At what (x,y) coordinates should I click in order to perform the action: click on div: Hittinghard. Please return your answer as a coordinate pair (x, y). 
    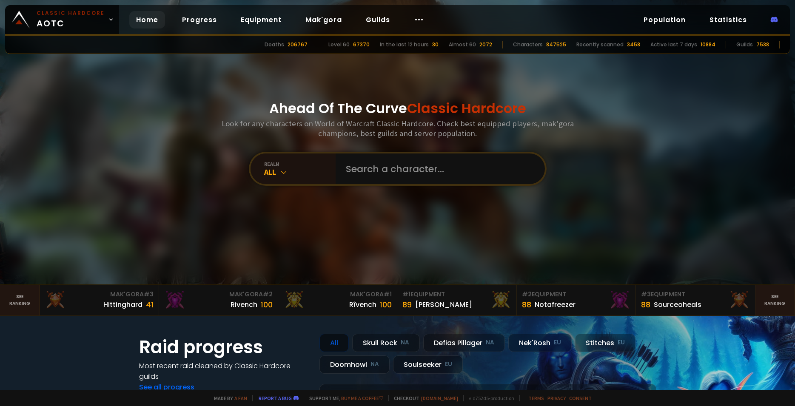
    Looking at the image, I should click on (123, 305).